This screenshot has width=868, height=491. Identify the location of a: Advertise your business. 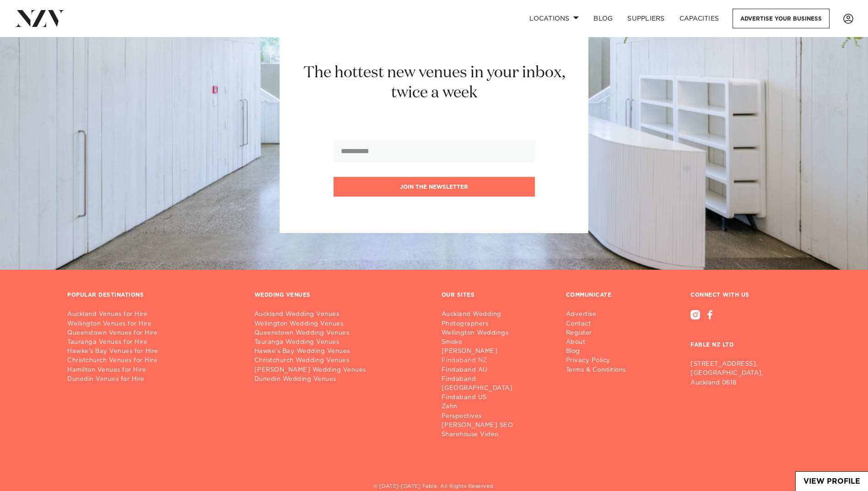
(782, 18).